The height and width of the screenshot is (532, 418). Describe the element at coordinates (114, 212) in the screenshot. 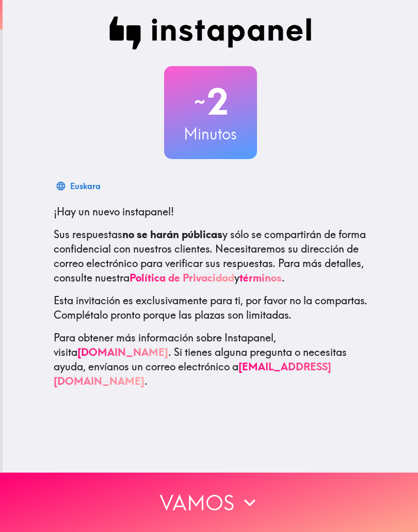

I see `span: ¡Hay un nuevo instapanel!` at that location.